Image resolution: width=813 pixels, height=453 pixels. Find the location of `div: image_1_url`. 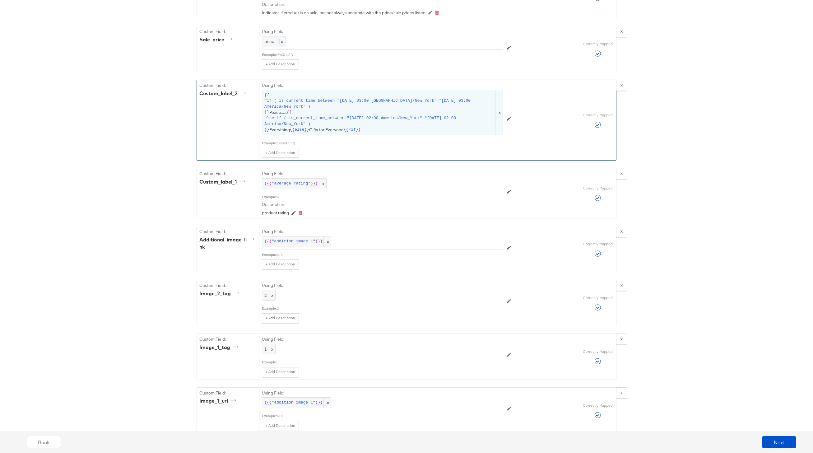

div: image_1_url is located at coordinates (219, 401).